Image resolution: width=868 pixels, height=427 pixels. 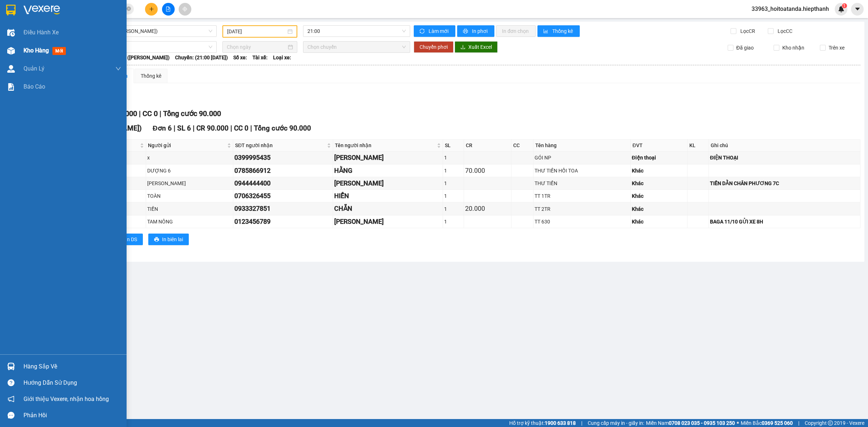 I want to click on th: ĐVT, so click(x=659, y=145).